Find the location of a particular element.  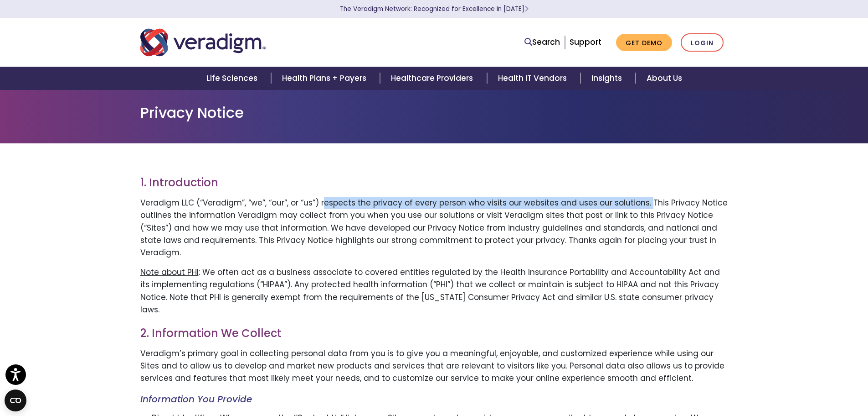

p: Veradigm’s primary goal in collecting personal data from you is to give you a meaningful, enjoyab... is located at coordinates (434, 366).